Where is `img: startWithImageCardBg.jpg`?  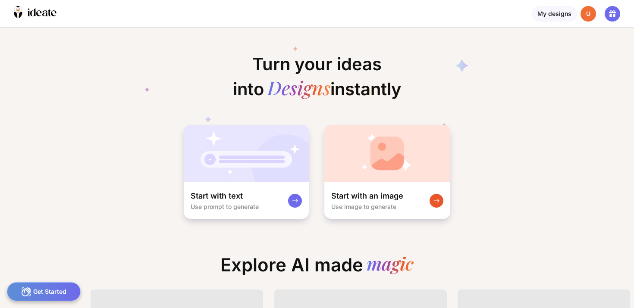 img: startWithImageCardBg.jpg is located at coordinates (387, 154).